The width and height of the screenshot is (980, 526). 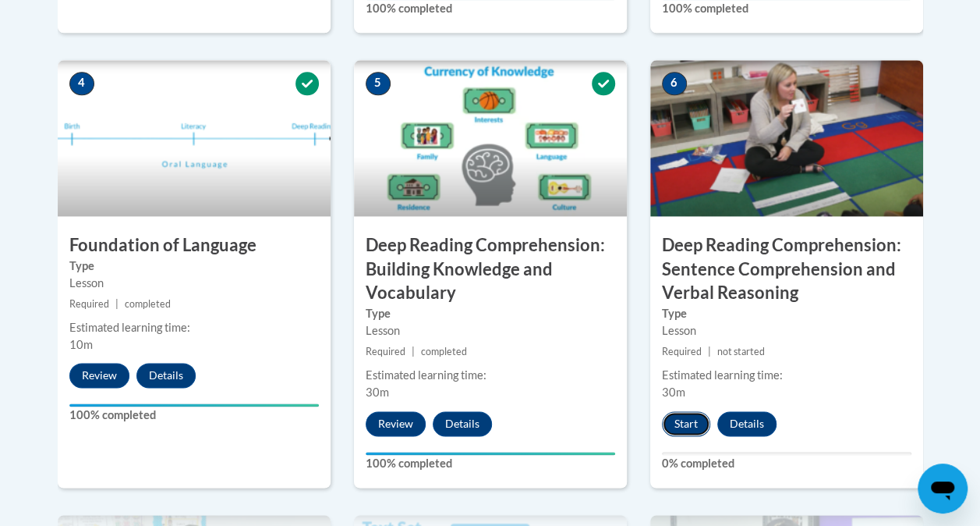 What do you see at coordinates (379, 84) in the screenshot?
I see `span: 5` at bounding box center [379, 84].